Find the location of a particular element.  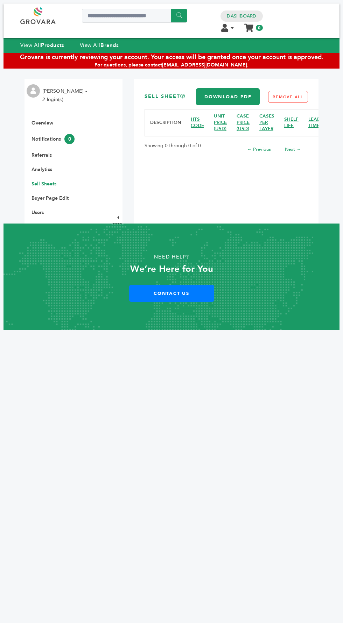

a: Dashboard is located at coordinates (241, 16).